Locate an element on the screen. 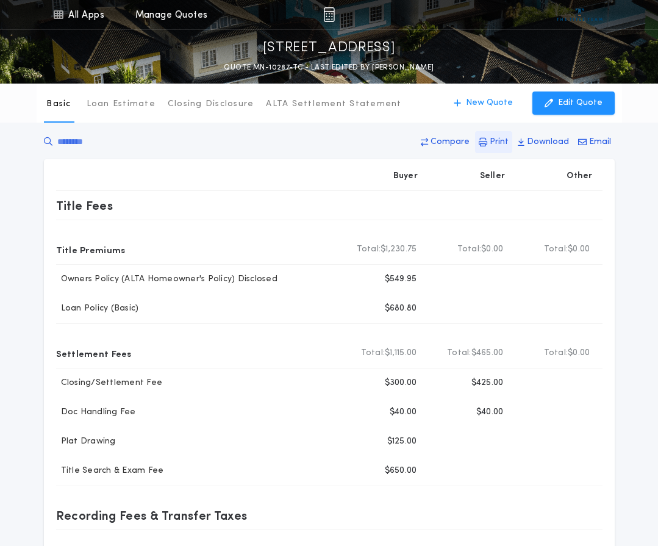  p: Compare is located at coordinates (450, 142).